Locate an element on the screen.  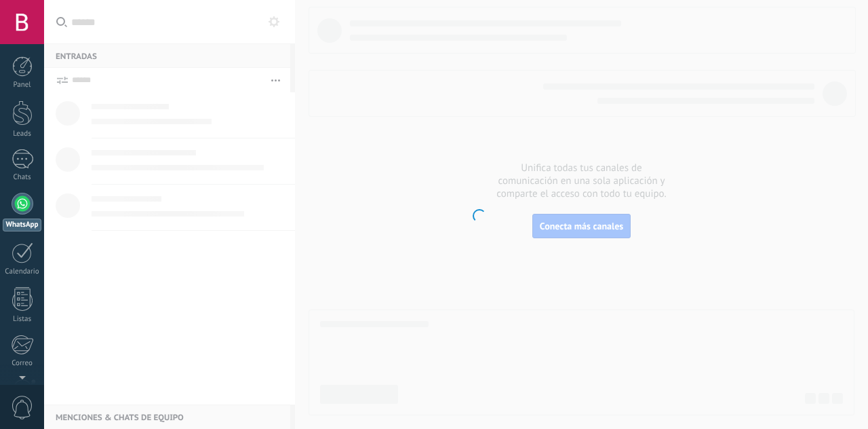
div: Panel is located at coordinates (23, 84).